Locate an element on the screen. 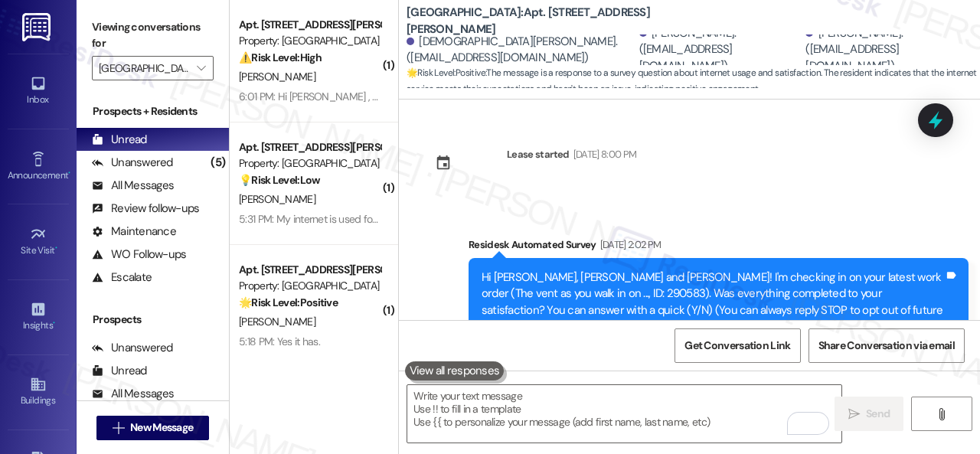 The height and width of the screenshot is (454, 980). a: Site Visit • is located at coordinates (38, 242).